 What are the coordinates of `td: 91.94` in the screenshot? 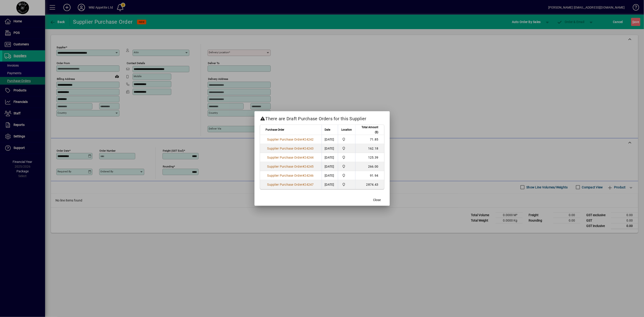 It's located at (370, 176).